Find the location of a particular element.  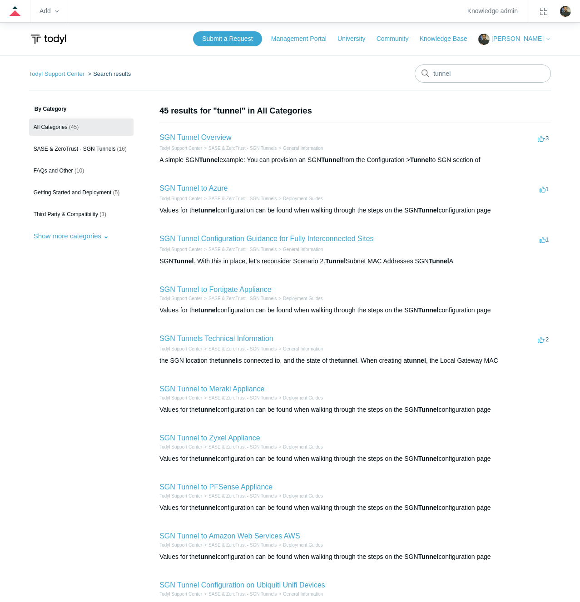

a: SGN Tunnels Technical Information is located at coordinates (216, 338).